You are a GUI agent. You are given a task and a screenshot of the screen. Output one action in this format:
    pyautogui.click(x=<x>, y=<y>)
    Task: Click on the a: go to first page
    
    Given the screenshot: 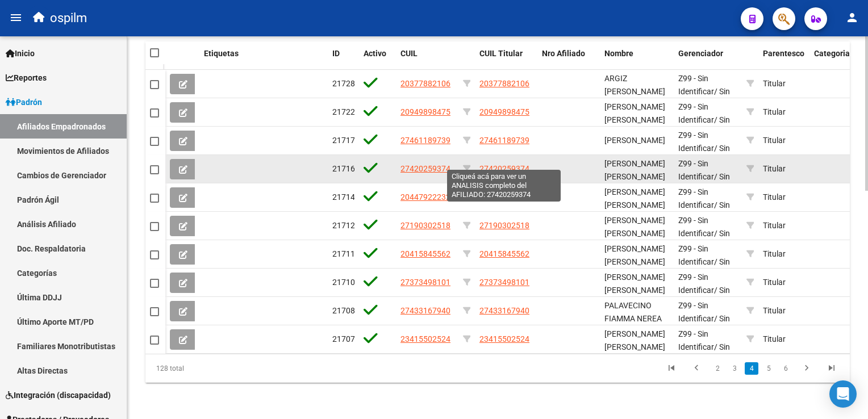 What is the action you would take?
    pyautogui.click(x=671, y=368)
    